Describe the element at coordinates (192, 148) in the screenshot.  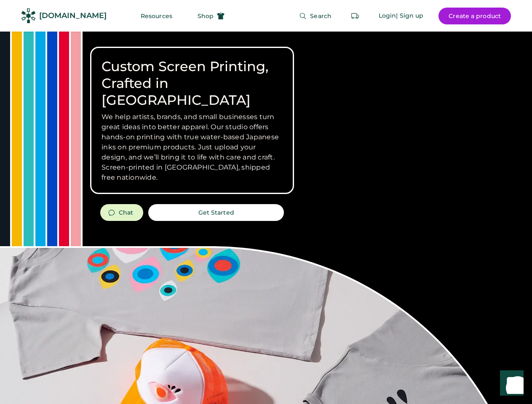
I see `h3: We help artists, brands, and small businesses turn great ideas into better apparel. Our studio of...` at that location.